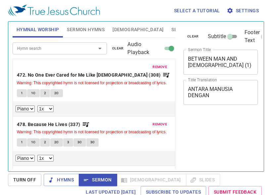  What do you see at coordinates (252, 36) in the screenshot?
I see `span: Footer Text` at bounding box center [252, 36].